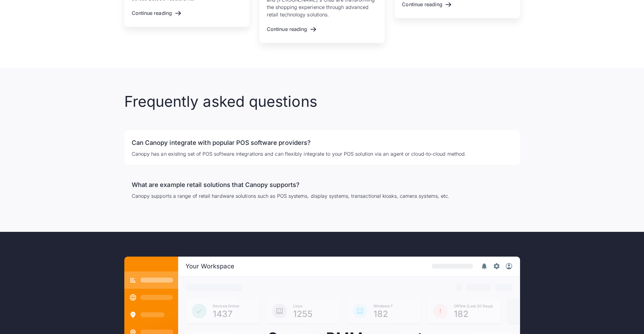 Image resolution: width=644 pixels, height=334 pixels. I want to click on div: Linux, so click(303, 306).